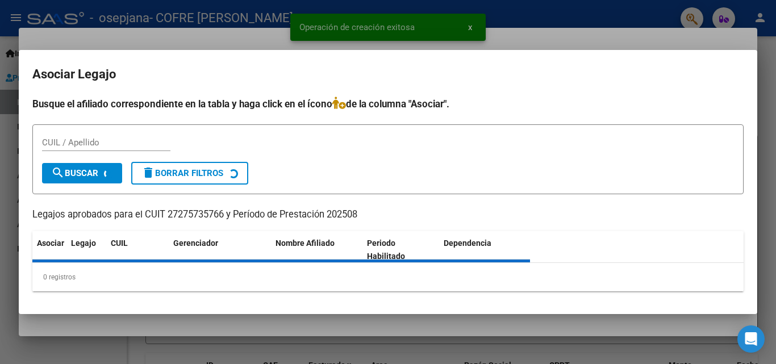 This screenshot has height=364, width=776. I want to click on span: Asociar, so click(51, 243).